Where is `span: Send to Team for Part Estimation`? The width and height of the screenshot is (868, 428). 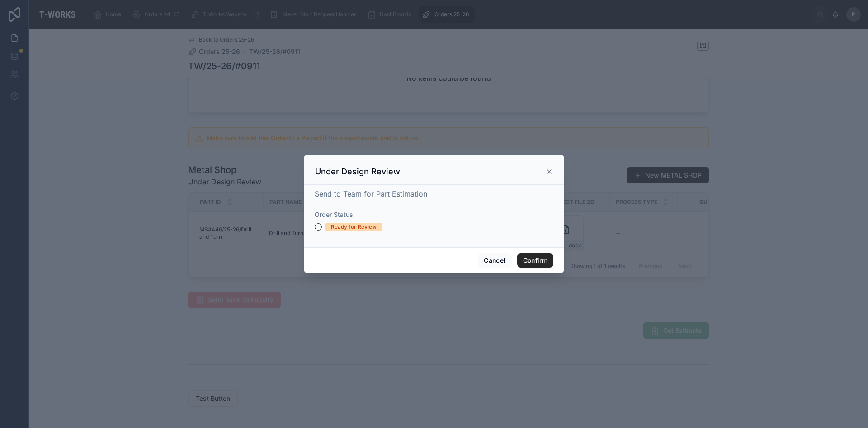
span: Send to Team for Part Estimation is located at coordinates (371, 194).